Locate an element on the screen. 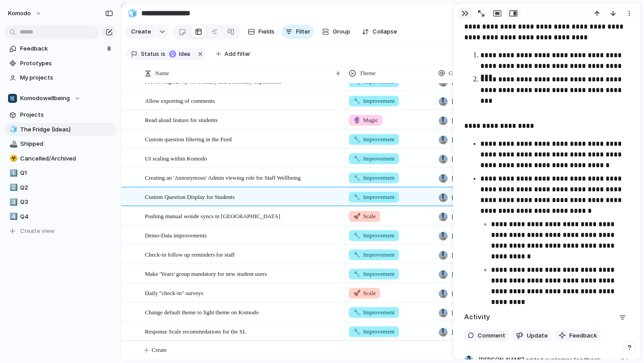 This screenshot has height=363, width=644. button: Add filter is located at coordinates (233, 54).